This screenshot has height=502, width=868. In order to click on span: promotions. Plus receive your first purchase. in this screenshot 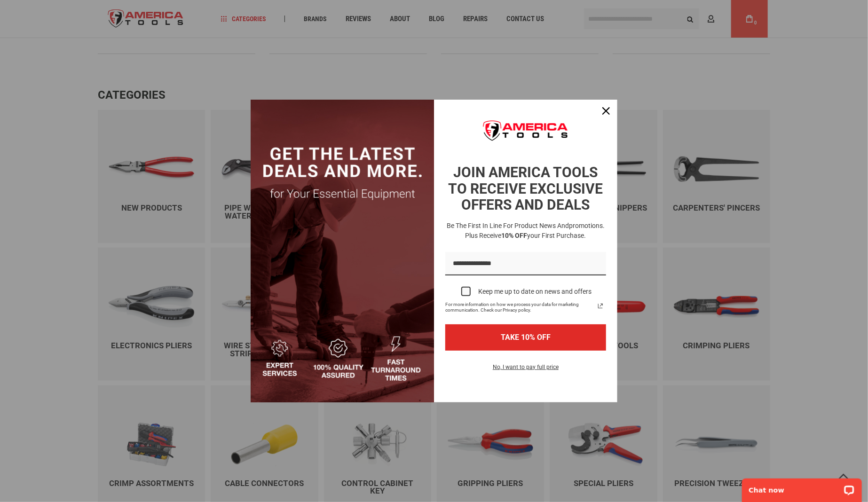, I will do `click(535, 230)`.